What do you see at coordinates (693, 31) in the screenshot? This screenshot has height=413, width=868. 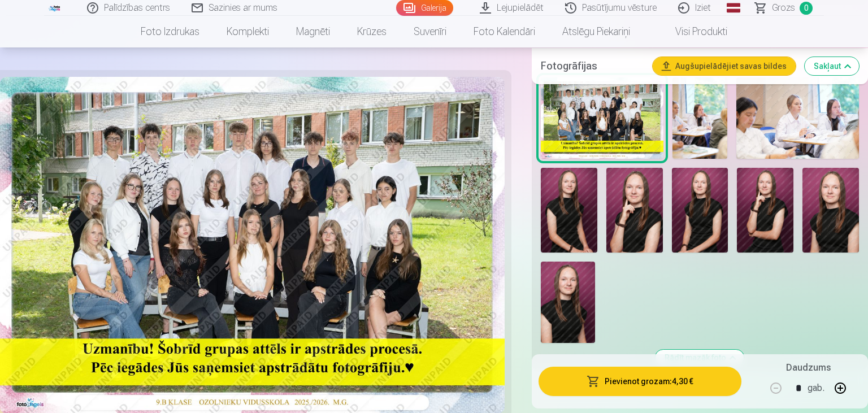 I see `a: Visi produkti` at bounding box center [693, 31].